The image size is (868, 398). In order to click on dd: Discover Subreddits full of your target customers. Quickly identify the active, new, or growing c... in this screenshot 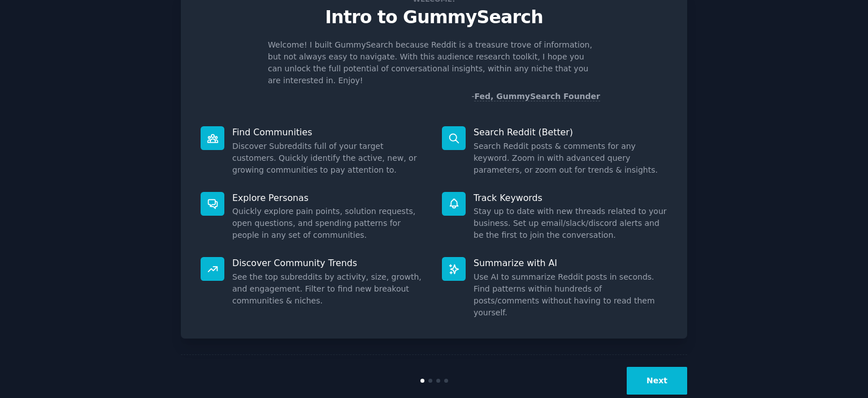, I will do `click(329, 157)`.